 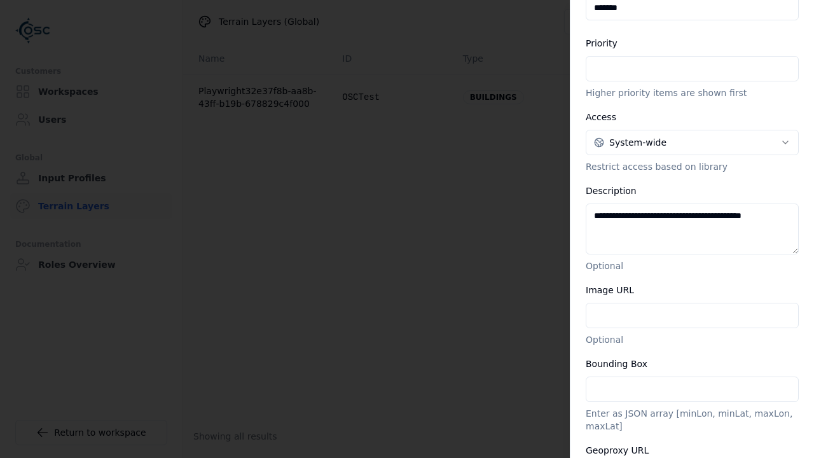 What do you see at coordinates (611, 191) in the screenshot?
I see `label: Description` at bounding box center [611, 191].